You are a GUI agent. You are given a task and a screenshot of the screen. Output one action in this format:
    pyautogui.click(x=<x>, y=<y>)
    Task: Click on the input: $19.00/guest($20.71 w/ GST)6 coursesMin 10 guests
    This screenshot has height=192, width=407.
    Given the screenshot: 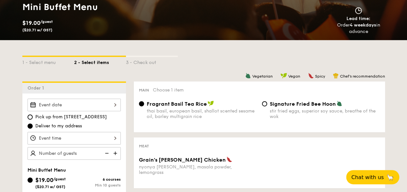 What is the action you would take?
    pyautogui.click(x=30, y=180)
    